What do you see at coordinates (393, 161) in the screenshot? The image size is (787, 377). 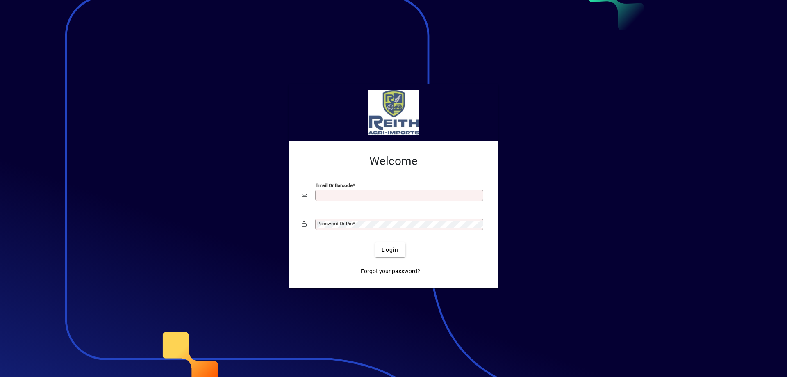 I see `h2: Welcome` at bounding box center [393, 161].